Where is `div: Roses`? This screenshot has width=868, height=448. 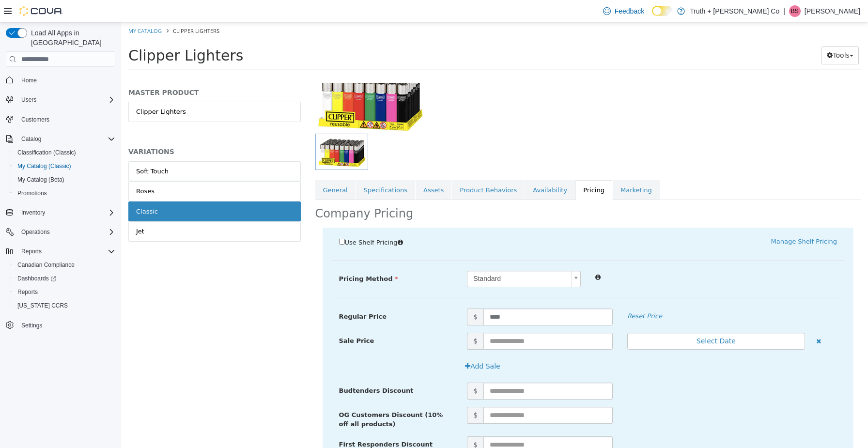
div: Roses is located at coordinates (24, 169).